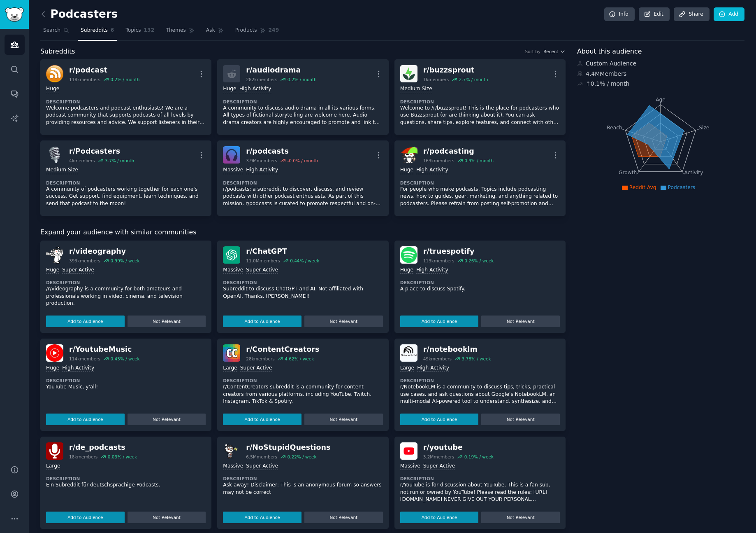 This screenshot has width=756, height=533. Describe the element at coordinates (479, 457) in the screenshot. I see `div: 0.19 % / week` at that location.